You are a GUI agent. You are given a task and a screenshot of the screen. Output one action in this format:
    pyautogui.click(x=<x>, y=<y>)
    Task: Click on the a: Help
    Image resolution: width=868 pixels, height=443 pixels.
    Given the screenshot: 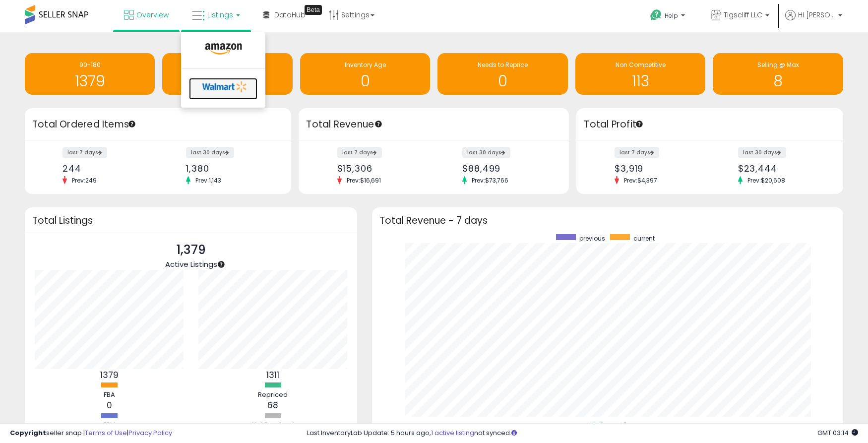 What is the action you would take?
    pyautogui.click(x=669, y=17)
    